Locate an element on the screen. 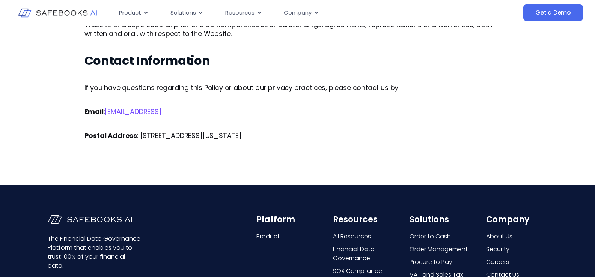 The image size is (595, 277). span: About Us is located at coordinates (499, 237).